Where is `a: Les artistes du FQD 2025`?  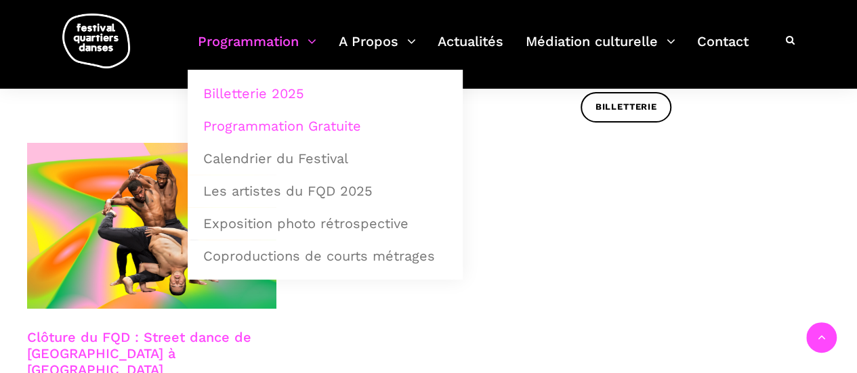
a: Les artistes du FQD 2025 is located at coordinates (325, 191).